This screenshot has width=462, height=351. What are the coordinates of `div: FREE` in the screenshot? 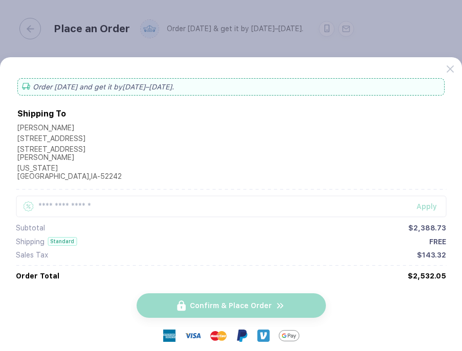 It's located at (437, 242).